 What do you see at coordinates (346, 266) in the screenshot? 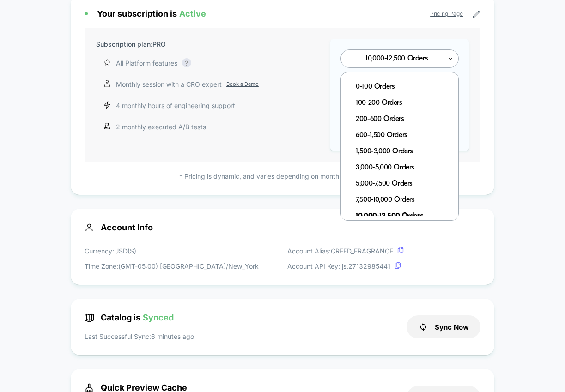
I see `p: Account API Key: js. 27132985441` at bounding box center [346, 266].